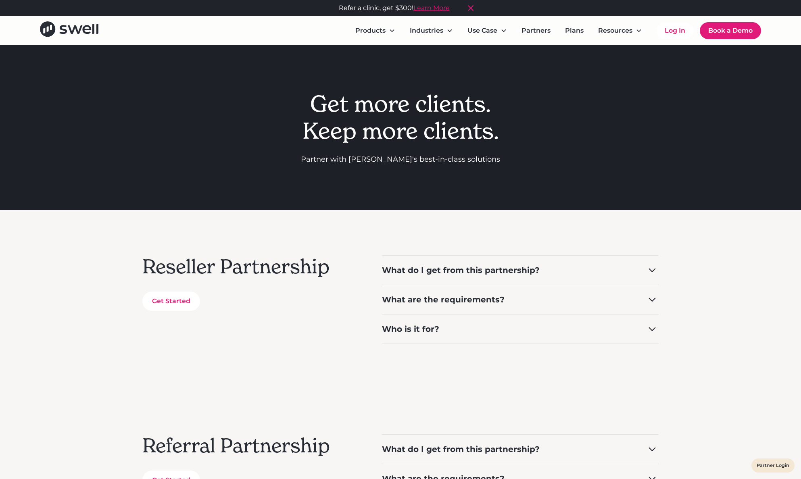 This screenshot has width=801, height=479. What do you see at coordinates (394, 8) in the screenshot?
I see `div: Refer a clinic, get $300!` at bounding box center [394, 8].